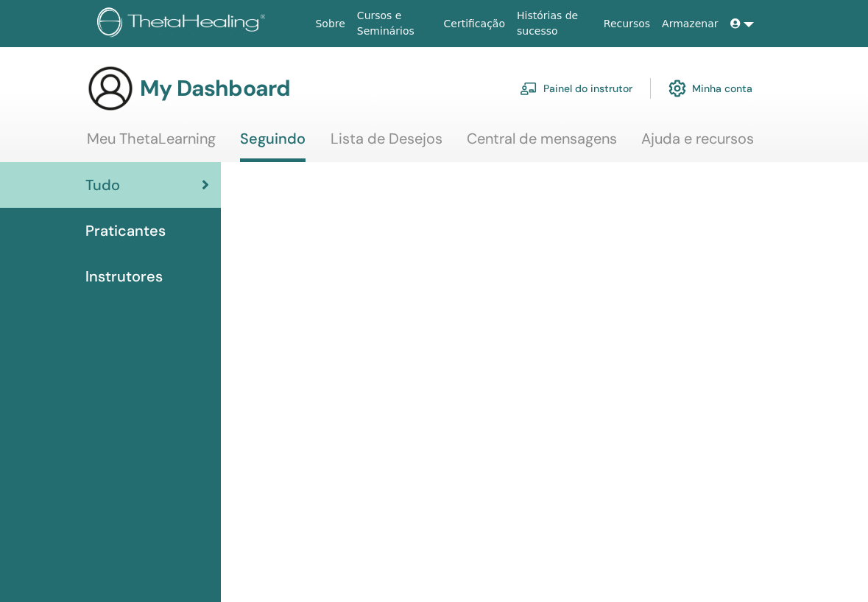  I want to click on a: Sobre, so click(330, 24).